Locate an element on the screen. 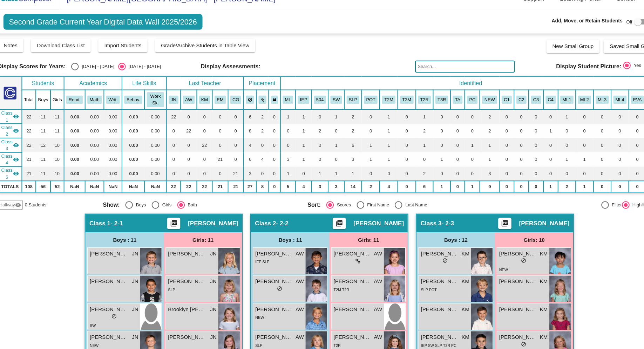  span: Import Students is located at coordinates (129, 54).